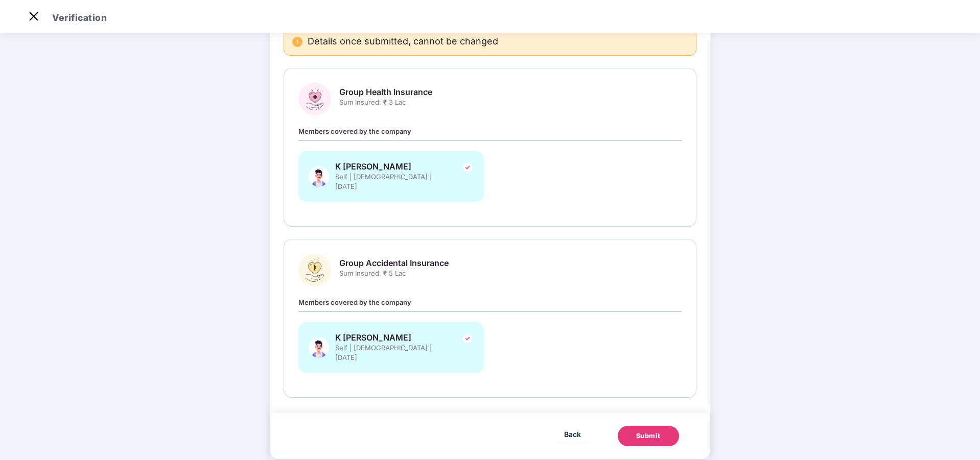  What do you see at coordinates (315, 271) in the screenshot?
I see `img: svg+xml;base64,PHN2ZyBpZD0iR3JvdXBfQWNjaWRlbnRhbF9JbnN1cmFuY2UiIGRhdGEtbmFtZT0iR3JvdXAgQWNjaWRlbn...` at bounding box center [315, 271].